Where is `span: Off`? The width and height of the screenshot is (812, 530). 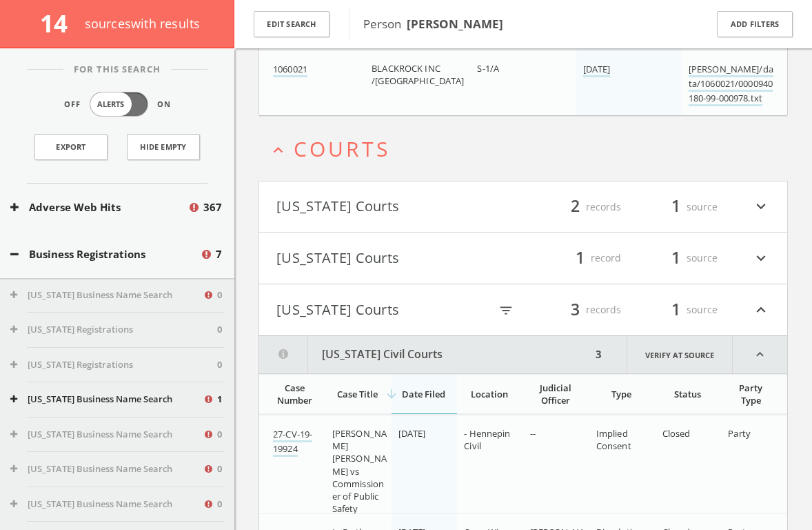 span: Off is located at coordinates (72, 104).